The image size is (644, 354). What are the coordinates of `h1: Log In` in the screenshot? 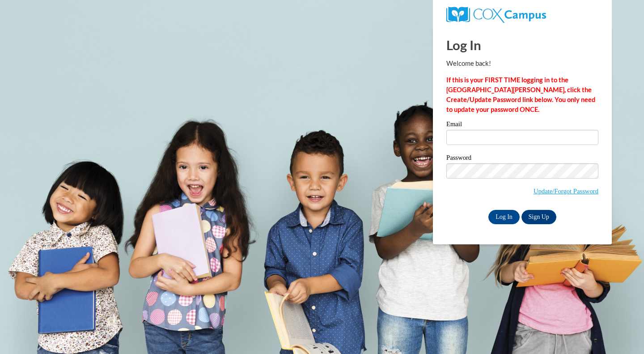 It's located at (522, 45).